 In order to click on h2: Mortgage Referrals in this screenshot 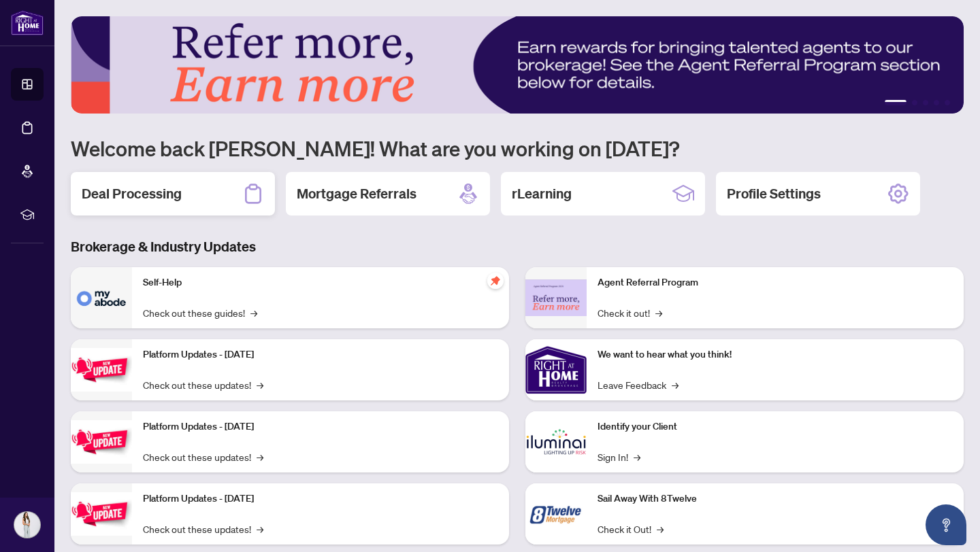, I will do `click(356, 194)`.